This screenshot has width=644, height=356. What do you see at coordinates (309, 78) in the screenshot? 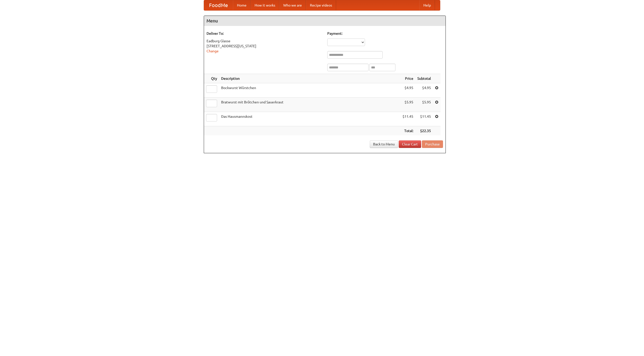
I see `th: Description` at bounding box center [309, 78].